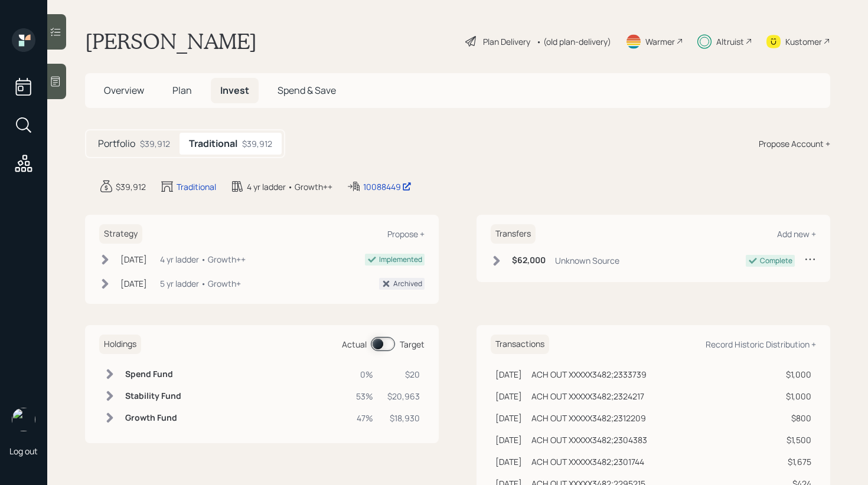  Describe the element at coordinates (797, 418) in the screenshot. I see `div: $800` at that location.